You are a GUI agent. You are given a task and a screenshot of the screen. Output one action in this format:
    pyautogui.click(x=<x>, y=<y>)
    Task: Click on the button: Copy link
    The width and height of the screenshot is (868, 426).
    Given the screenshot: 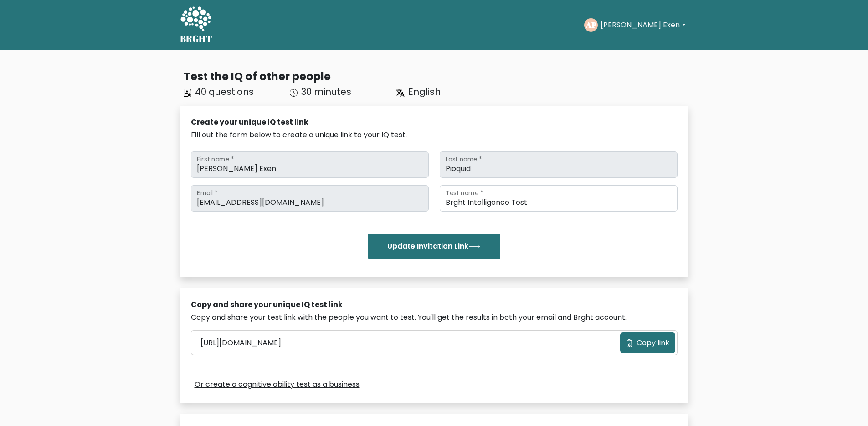 What is the action you would take?
    pyautogui.click(x=647, y=342)
    